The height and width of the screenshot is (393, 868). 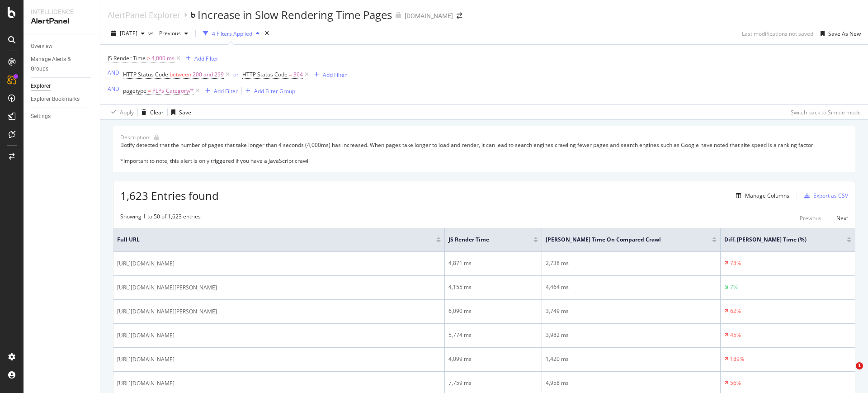 I want to click on div: arrow-right-arrow-left, so click(x=460, y=16).